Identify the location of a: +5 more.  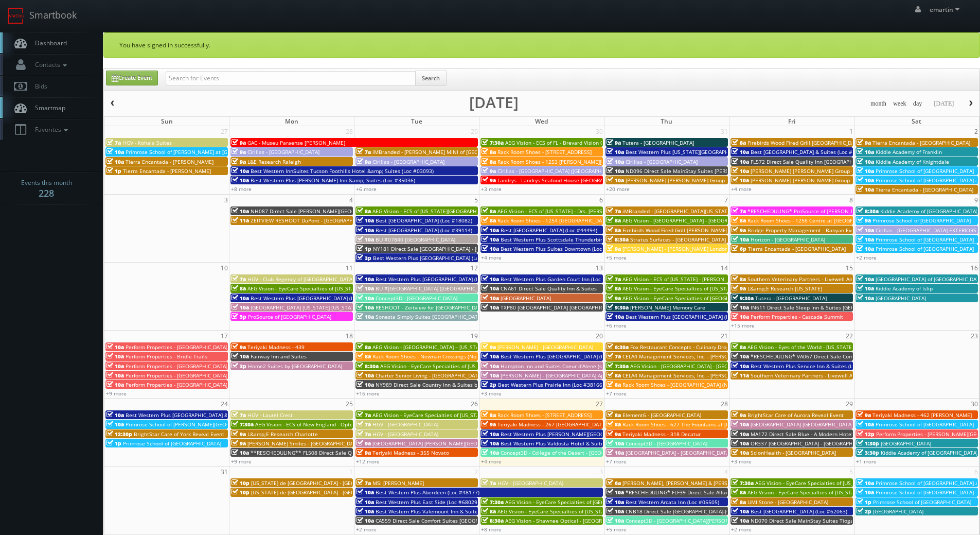
(616, 257).